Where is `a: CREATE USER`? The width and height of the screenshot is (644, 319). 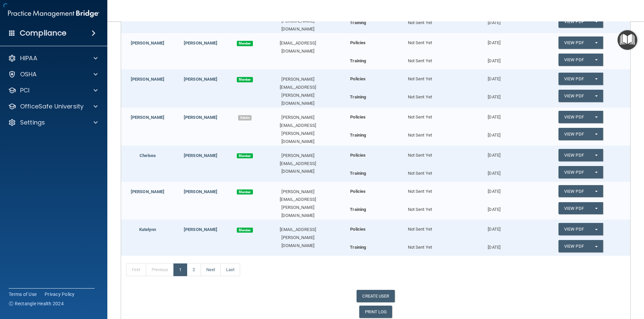 a: CREATE USER is located at coordinates (375, 296).